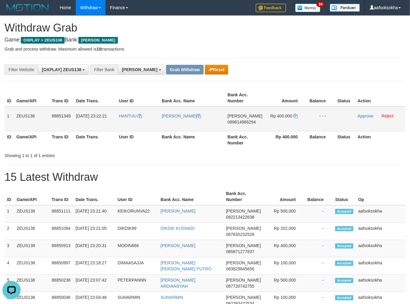 This screenshot has width=410, height=304. I want to click on h1: 15 Latest Withdraw, so click(205, 177).